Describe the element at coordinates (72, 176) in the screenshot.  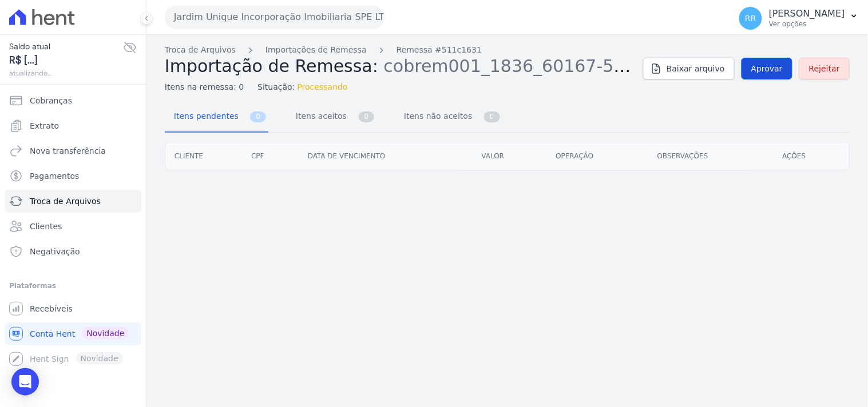
I see `a: Pagamentos` at that location.